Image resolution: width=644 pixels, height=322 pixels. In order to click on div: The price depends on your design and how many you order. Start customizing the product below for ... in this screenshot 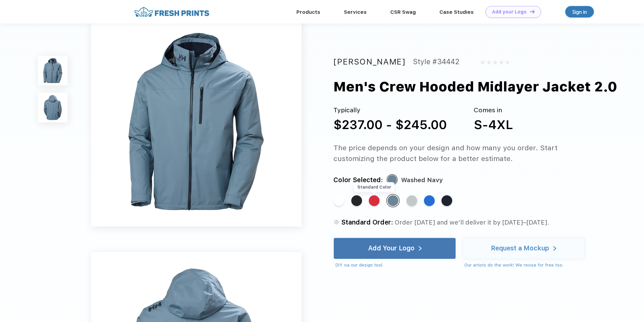, I will do `click(466, 153)`.